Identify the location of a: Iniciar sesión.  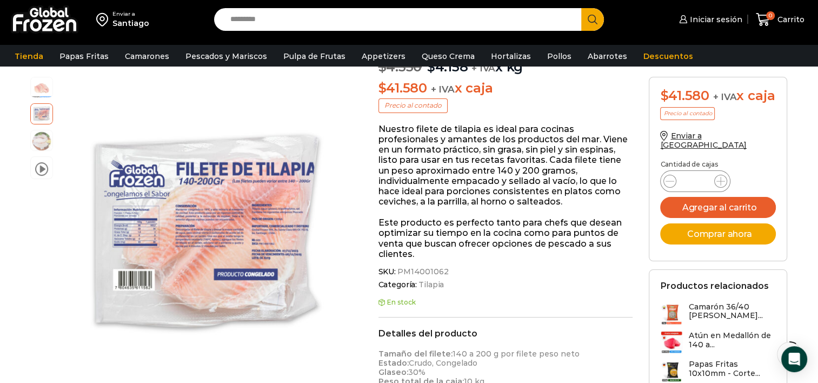
(710, 19).